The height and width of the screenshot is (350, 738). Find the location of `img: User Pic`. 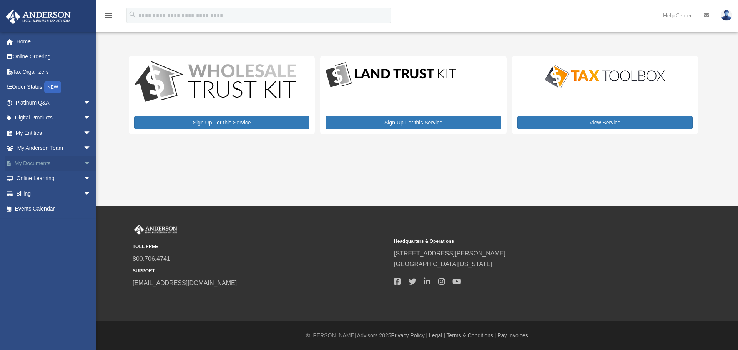

img: User Pic is located at coordinates (727, 15).